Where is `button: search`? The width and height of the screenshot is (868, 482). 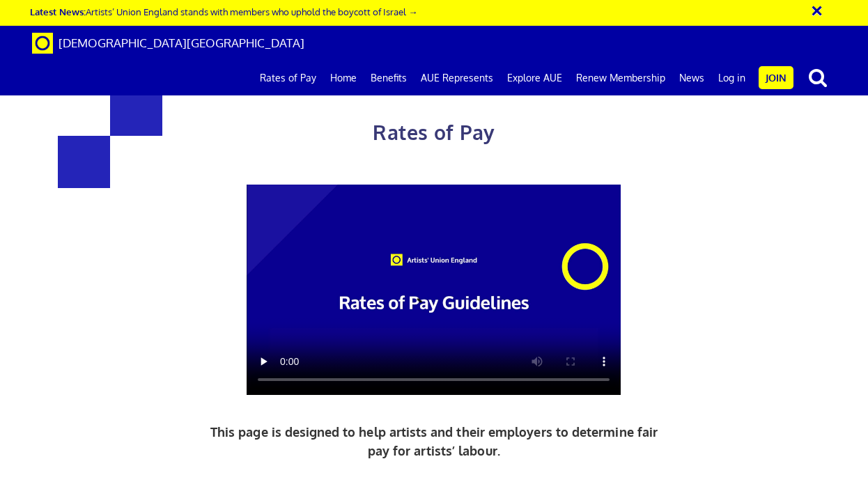 button: search is located at coordinates (818, 78).